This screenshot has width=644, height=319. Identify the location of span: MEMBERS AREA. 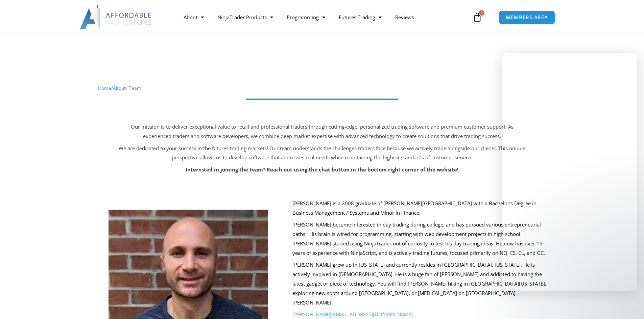
(527, 18).